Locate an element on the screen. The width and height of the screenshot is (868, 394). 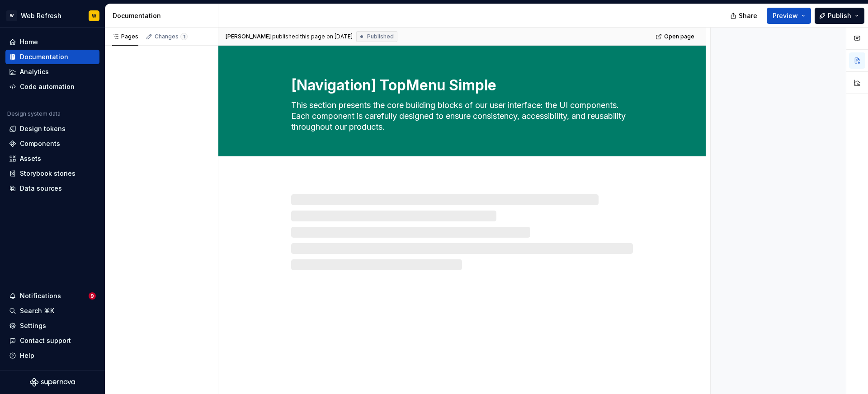
div: Components is located at coordinates (39, 144).